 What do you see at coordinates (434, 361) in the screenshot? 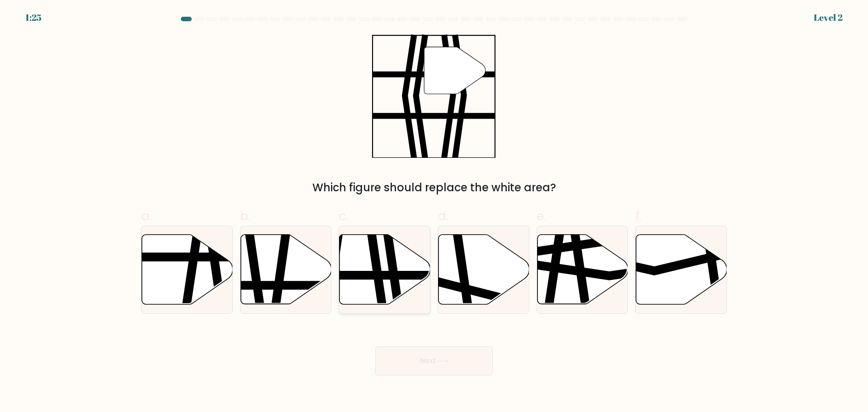
I see `button: Next` at bounding box center [434, 361].